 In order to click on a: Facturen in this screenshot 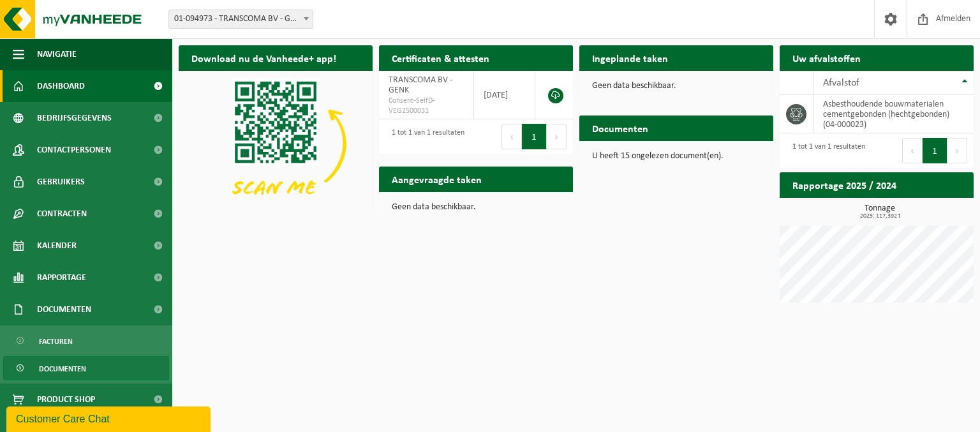, I will do `click(86, 340)`.